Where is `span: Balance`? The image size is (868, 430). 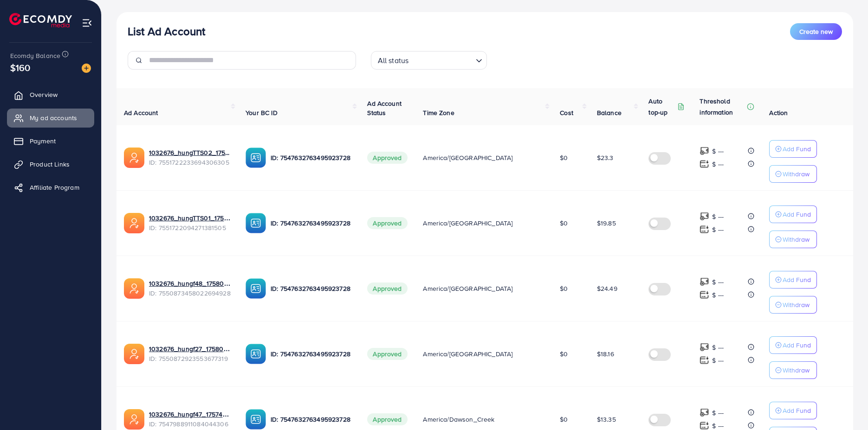
span: Balance is located at coordinates (609, 113).